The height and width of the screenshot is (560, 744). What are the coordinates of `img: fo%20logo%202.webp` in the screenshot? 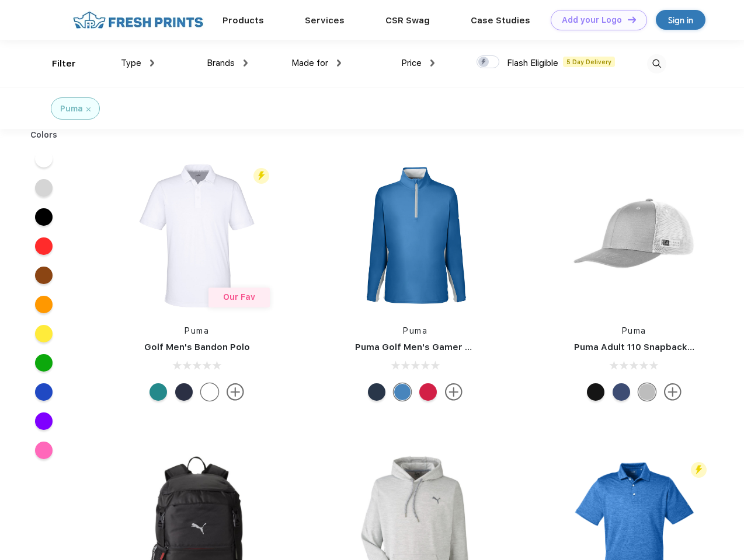 It's located at (138, 20).